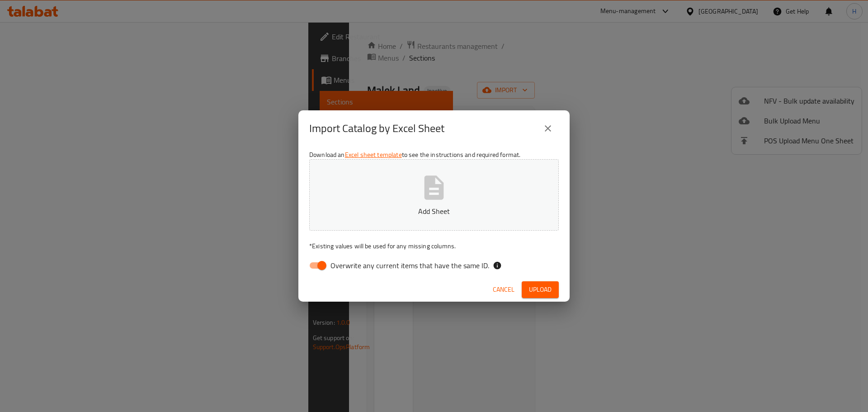 Image resolution: width=868 pixels, height=412 pixels. I want to click on button: close, so click(548, 129).